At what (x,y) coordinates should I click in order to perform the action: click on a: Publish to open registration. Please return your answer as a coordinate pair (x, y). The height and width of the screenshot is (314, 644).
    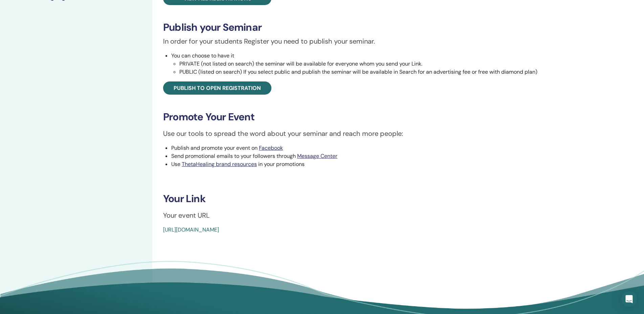
    Looking at the image, I should click on (217, 88).